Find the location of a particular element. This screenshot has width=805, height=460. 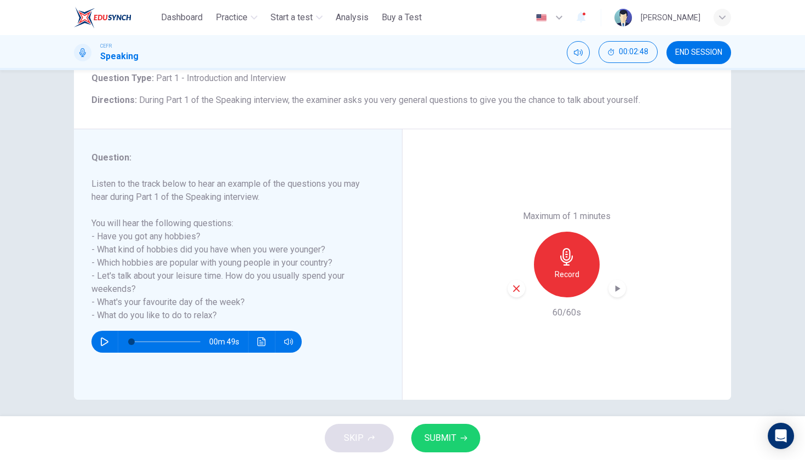

button: Click to see the audio transcription is located at coordinates (262, 342).